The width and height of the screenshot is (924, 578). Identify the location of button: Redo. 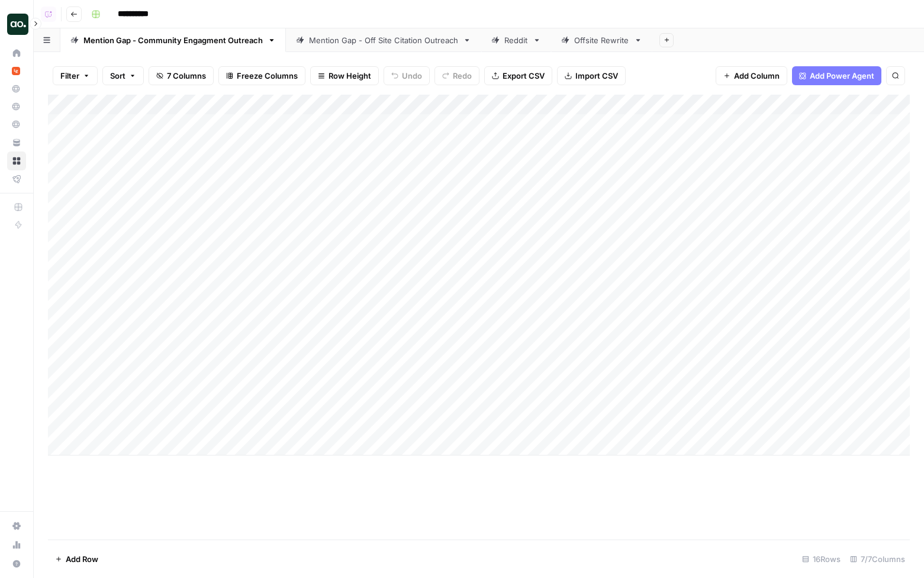
(457, 75).